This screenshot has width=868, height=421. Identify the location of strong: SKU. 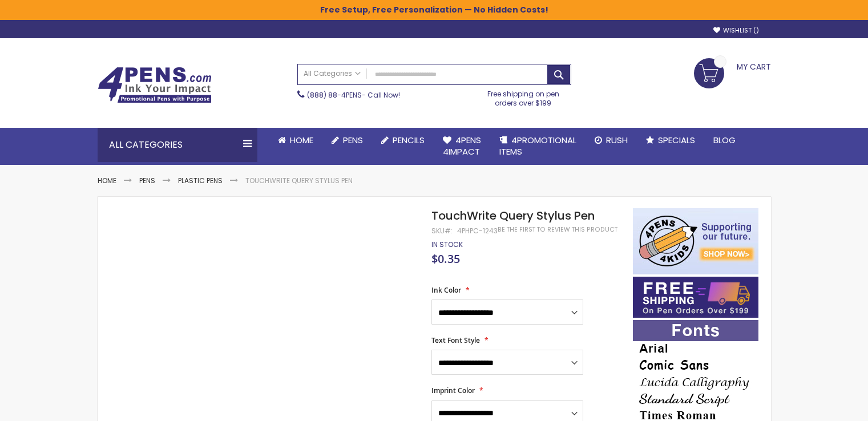
(442, 231).